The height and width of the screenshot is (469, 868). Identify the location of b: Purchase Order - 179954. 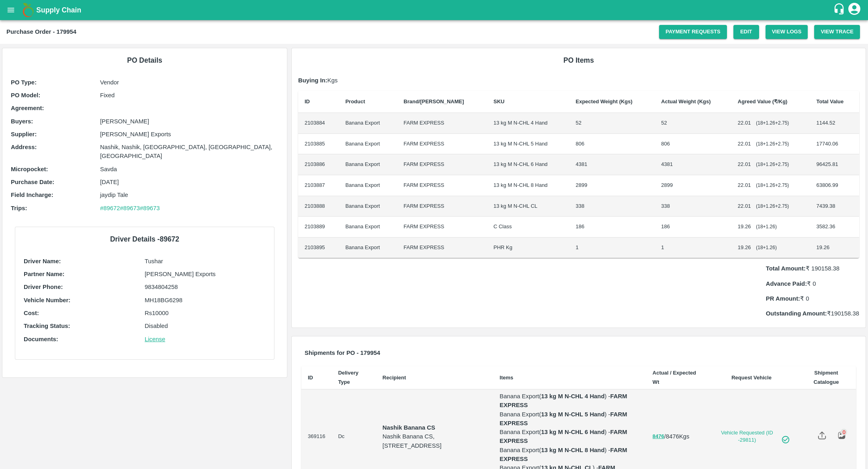
(42, 32).